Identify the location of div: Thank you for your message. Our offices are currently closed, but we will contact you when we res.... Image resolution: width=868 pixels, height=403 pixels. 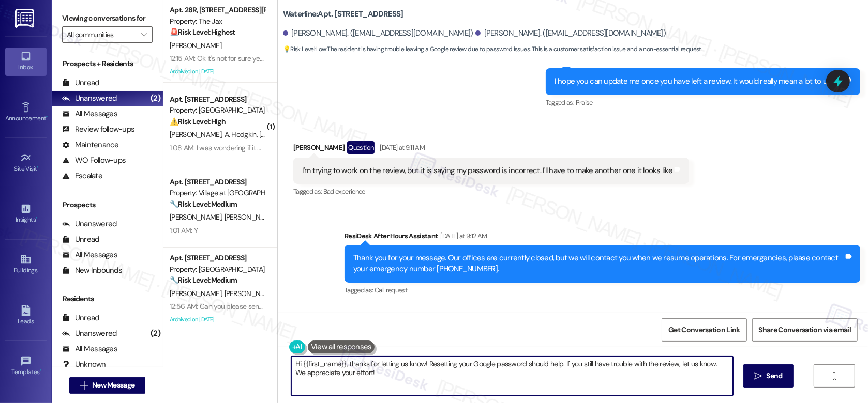
(598, 264).